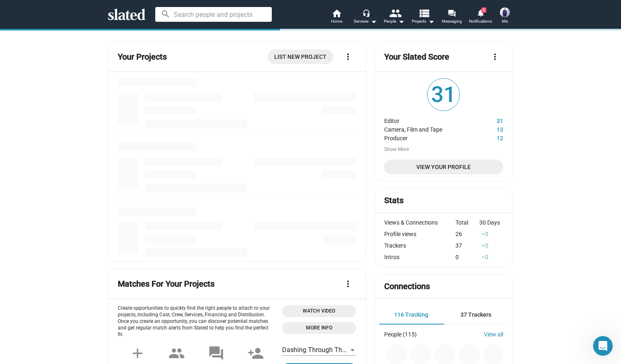 This screenshot has height=364, width=621. Describe the element at coordinates (467, 234) in the screenshot. I see `div: 26` at that location.